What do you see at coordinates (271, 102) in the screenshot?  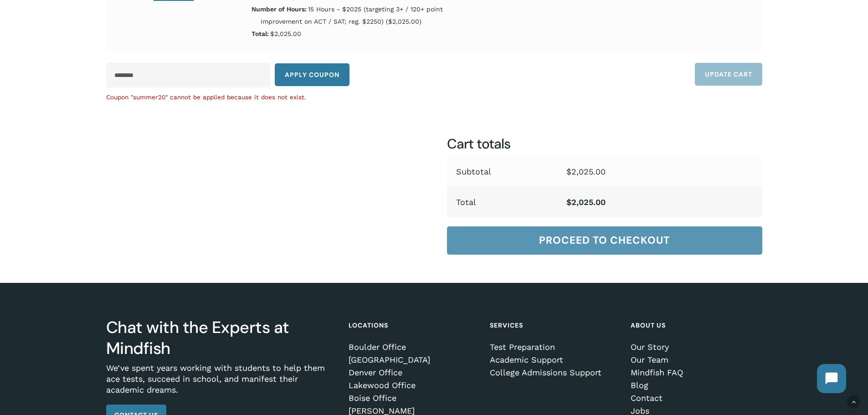 I see `p: Coupon "summer20" cannot be applied because it does not exist.` at bounding box center [271, 102].